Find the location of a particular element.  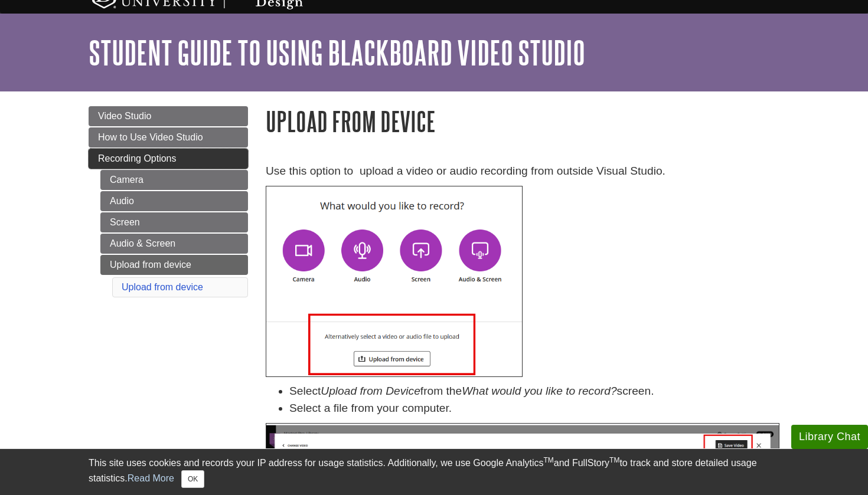

span: How to Use Video Studio is located at coordinates (151, 137).